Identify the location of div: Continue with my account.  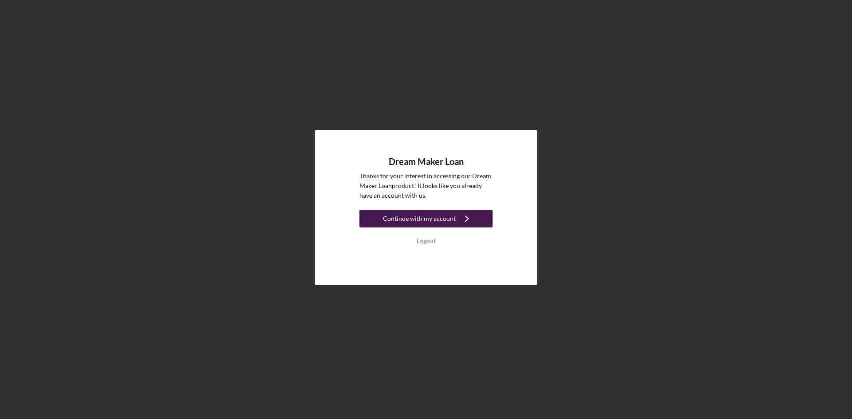
(419, 219).